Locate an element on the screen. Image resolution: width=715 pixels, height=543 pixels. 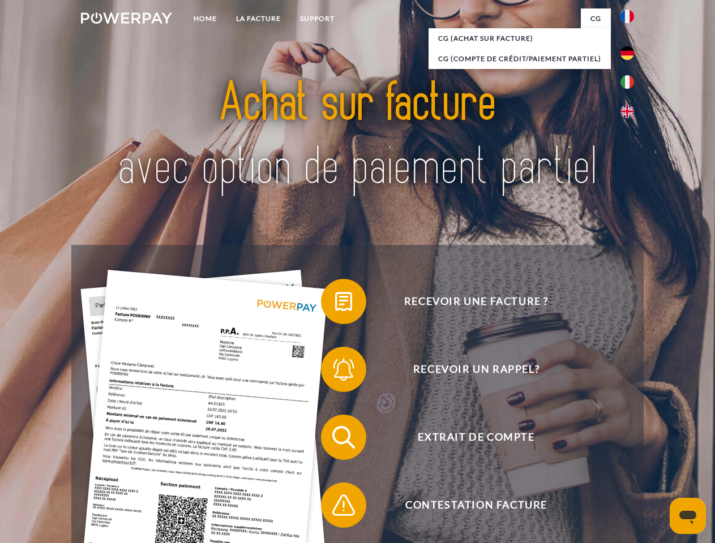
img: qb_bill.svg is located at coordinates (344, 302).